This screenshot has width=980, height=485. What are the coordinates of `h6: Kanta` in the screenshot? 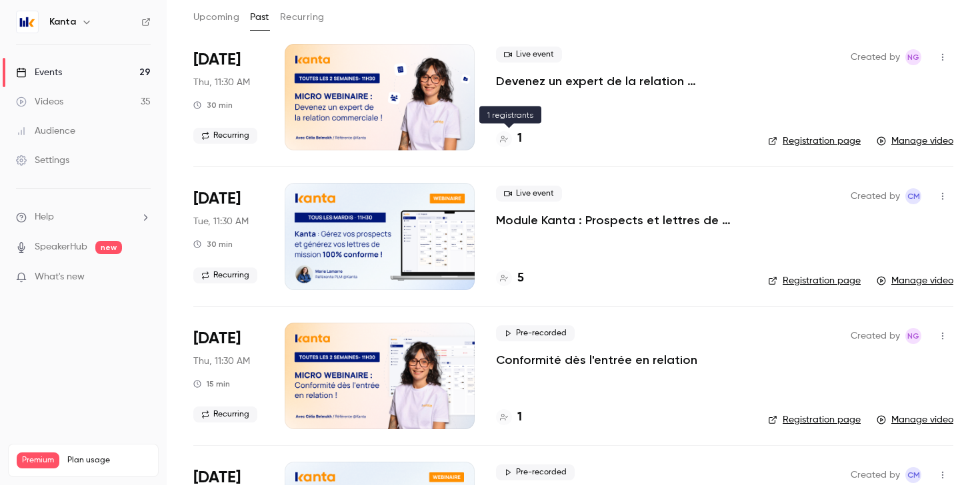 It's located at (63, 22).